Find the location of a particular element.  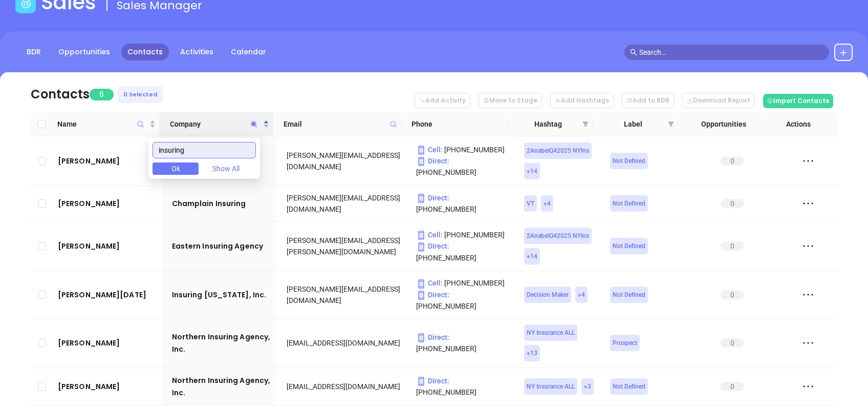

a: Eastern Insuring Agency is located at coordinates (222, 246).